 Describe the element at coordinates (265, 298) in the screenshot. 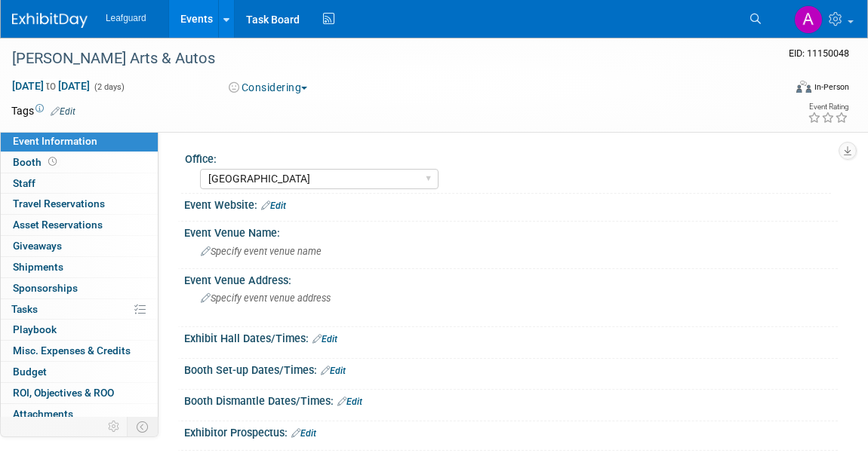

I see `span: Specify event venue address` at that location.